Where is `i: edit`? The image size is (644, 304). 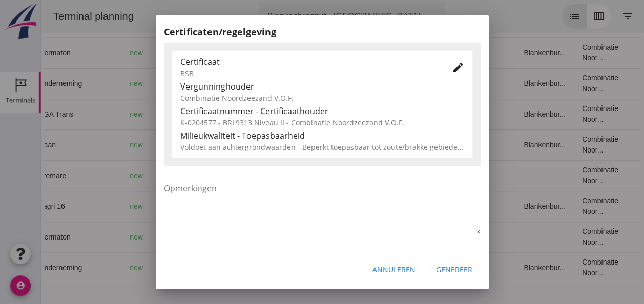
i: edit is located at coordinates (458, 67).